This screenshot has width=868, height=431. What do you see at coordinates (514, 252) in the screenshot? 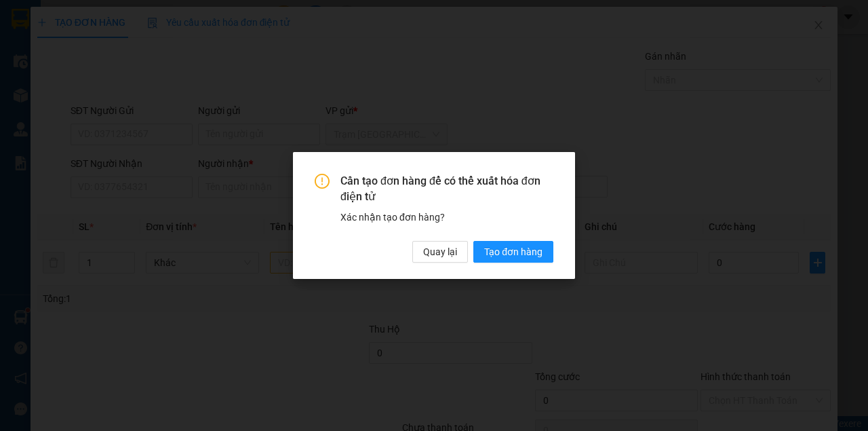
I see `button: Tạo đơn hàng` at bounding box center [514, 252].